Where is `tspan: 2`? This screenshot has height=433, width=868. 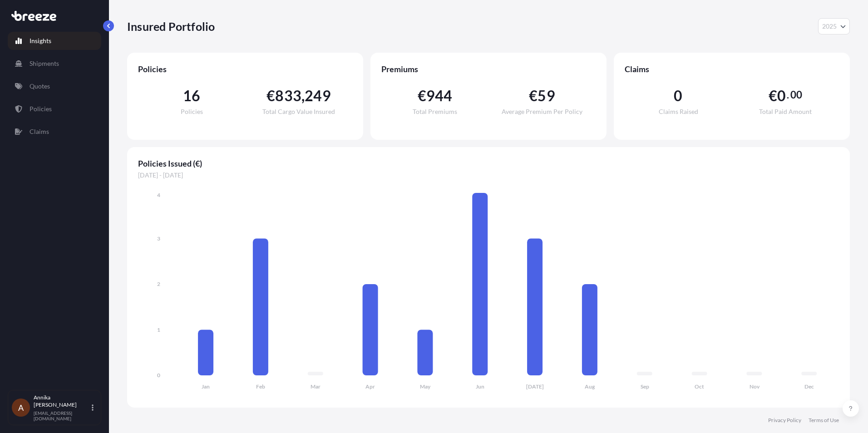
tspan: 2 is located at coordinates (158, 284).